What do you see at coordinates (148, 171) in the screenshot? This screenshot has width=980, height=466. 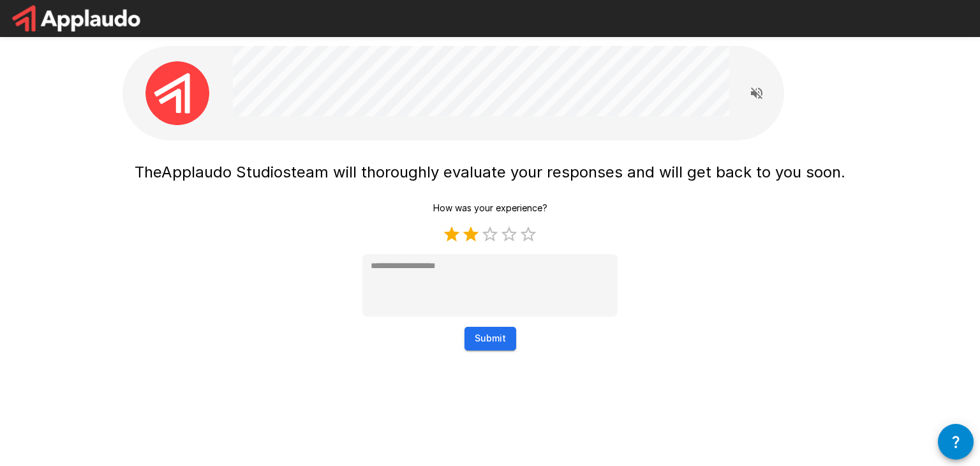 I see `span: The` at bounding box center [148, 171].